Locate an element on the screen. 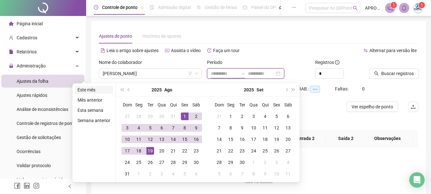  td: 2025-09-04 is located at coordinates (173, 173).